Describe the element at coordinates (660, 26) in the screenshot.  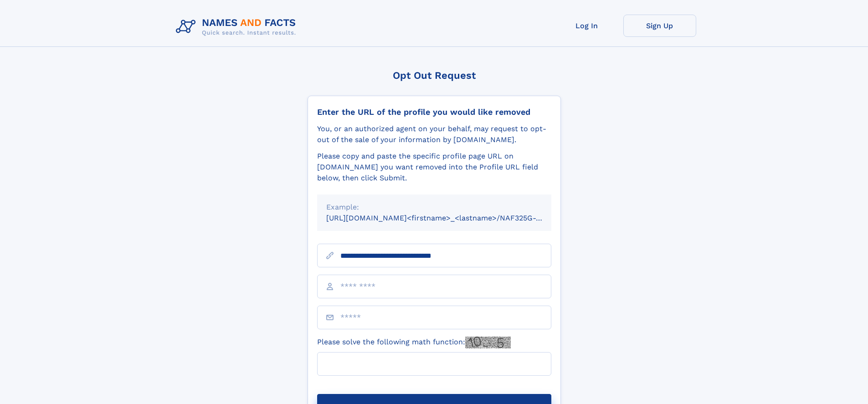
I see `a: Sign Up` at that location.